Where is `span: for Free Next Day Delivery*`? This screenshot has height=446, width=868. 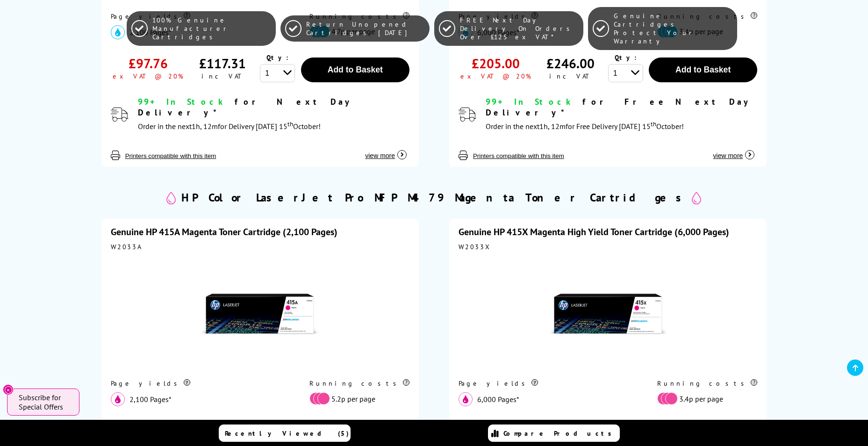 span: for Free Next Day Delivery* is located at coordinates (619, 107).